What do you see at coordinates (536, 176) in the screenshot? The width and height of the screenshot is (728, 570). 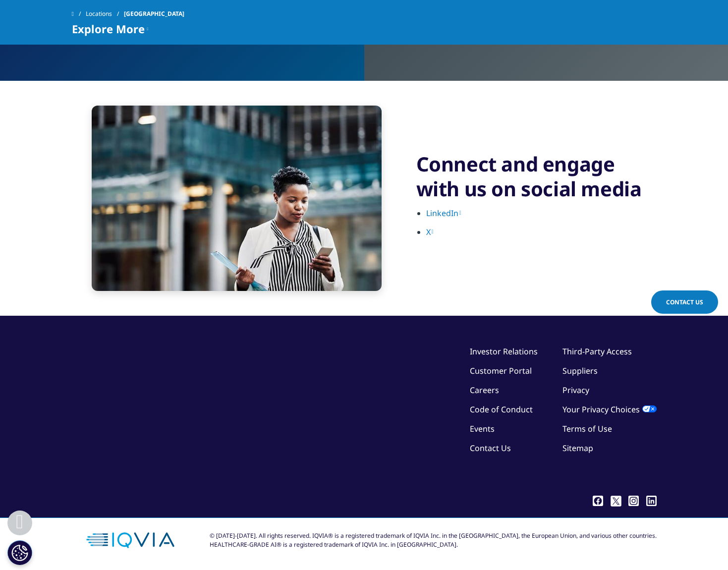 I see `h3: Connect and engage with us on social media` at bounding box center [536, 176].